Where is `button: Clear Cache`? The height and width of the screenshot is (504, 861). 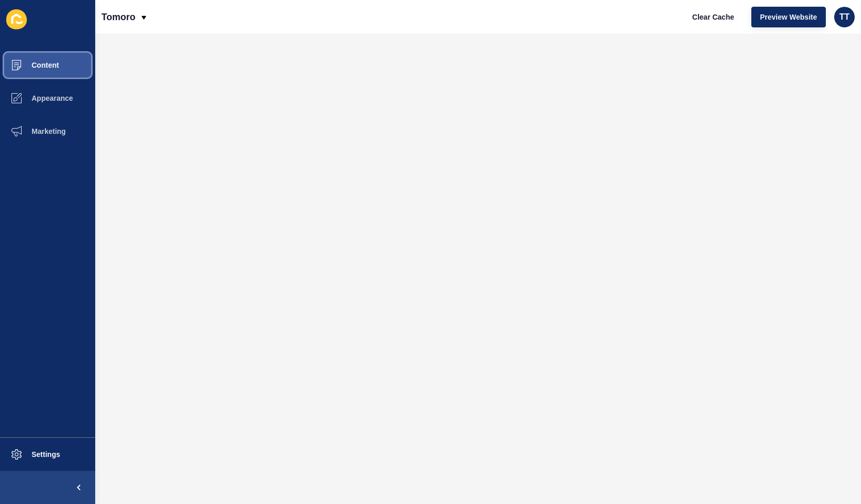
button: Clear Cache is located at coordinates (713, 17).